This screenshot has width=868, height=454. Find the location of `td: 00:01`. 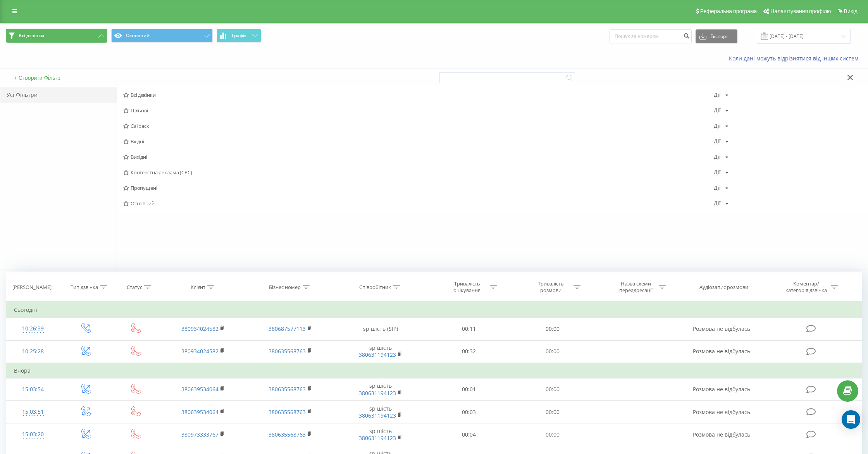

td: 00:01 is located at coordinates (469, 389).